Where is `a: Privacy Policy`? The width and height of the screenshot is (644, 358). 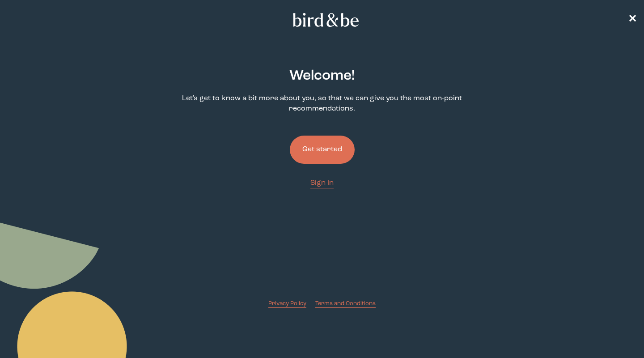 a: Privacy Policy is located at coordinates (288, 303).